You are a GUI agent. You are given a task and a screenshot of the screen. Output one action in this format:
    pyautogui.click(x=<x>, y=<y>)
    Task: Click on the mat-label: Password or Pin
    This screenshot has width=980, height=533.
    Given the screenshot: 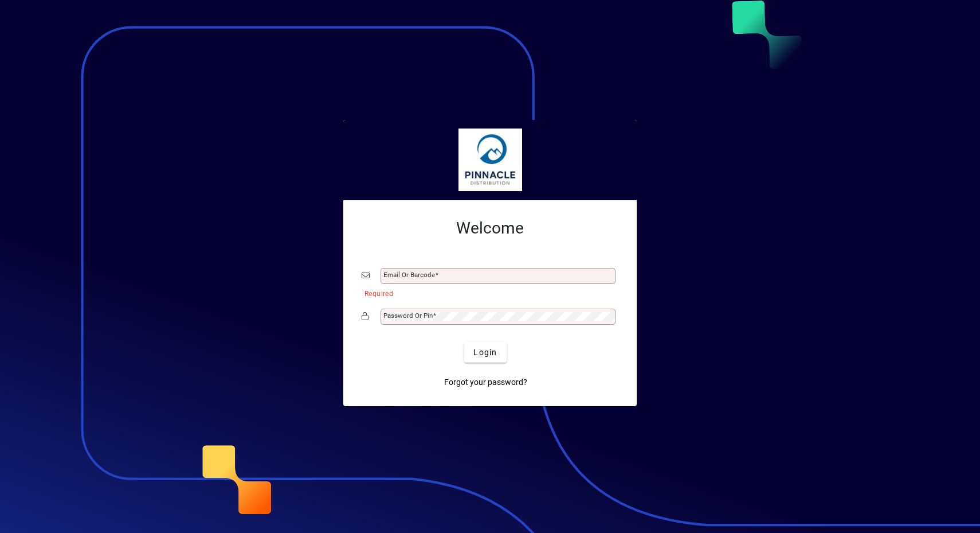 What is the action you would take?
    pyautogui.click(x=408, y=315)
    